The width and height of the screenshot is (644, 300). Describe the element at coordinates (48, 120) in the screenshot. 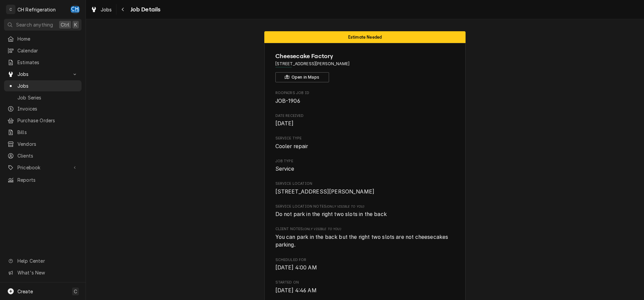

I see `span: Purchase Orders` at that location.